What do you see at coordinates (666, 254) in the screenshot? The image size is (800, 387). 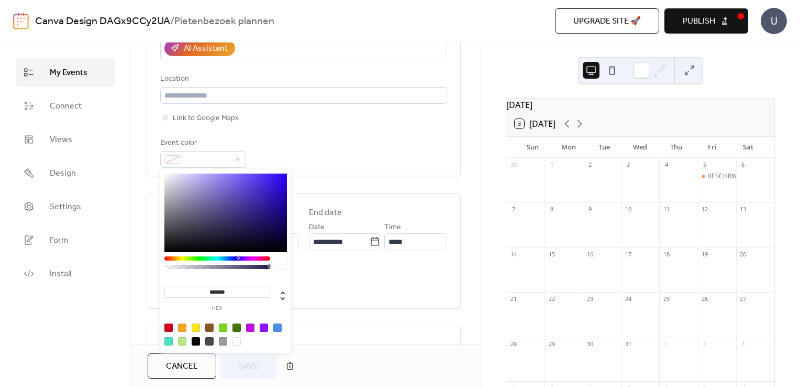 I see `div: 18` at bounding box center [666, 254].